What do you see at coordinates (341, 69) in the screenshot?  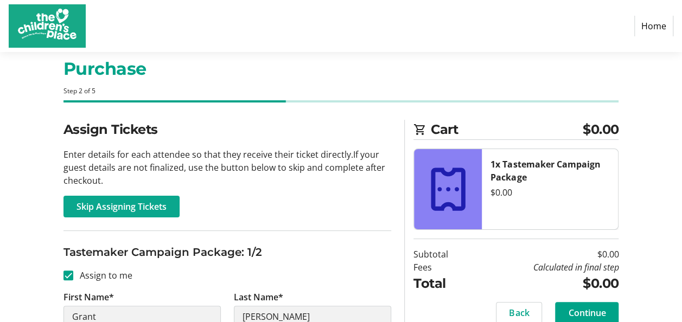 I see `h1: Purchase` at bounding box center [341, 69].